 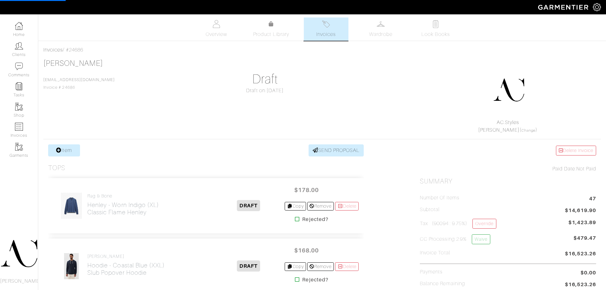 I want to click on a: Product Library, so click(x=271, y=29).